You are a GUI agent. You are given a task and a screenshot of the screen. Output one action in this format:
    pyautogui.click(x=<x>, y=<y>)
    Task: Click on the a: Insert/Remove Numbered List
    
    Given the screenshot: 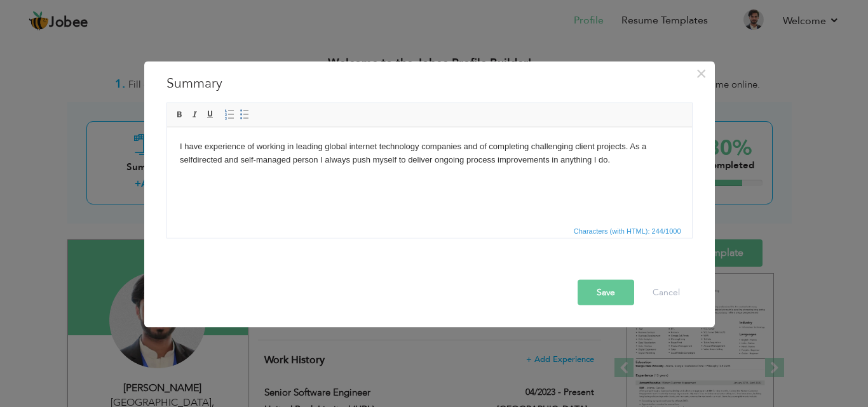 What is the action you would take?
    pyautogui.click(x=229, y=115)
    